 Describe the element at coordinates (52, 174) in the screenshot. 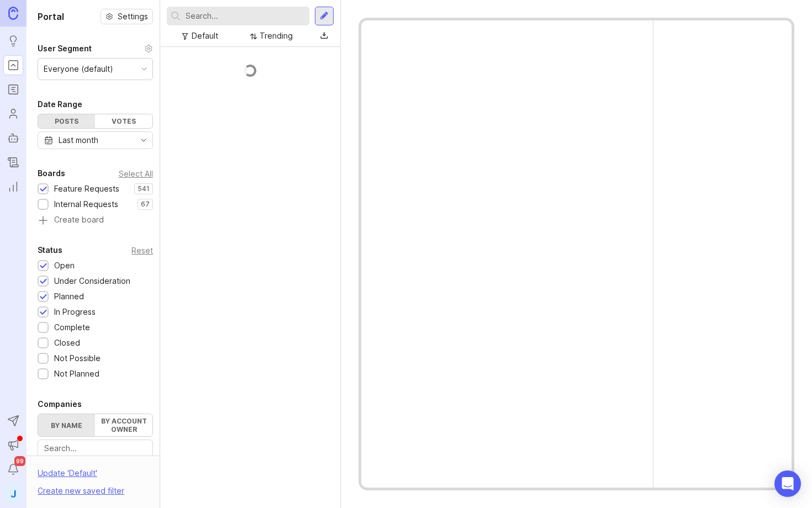

I see `div: Boards` at that location.